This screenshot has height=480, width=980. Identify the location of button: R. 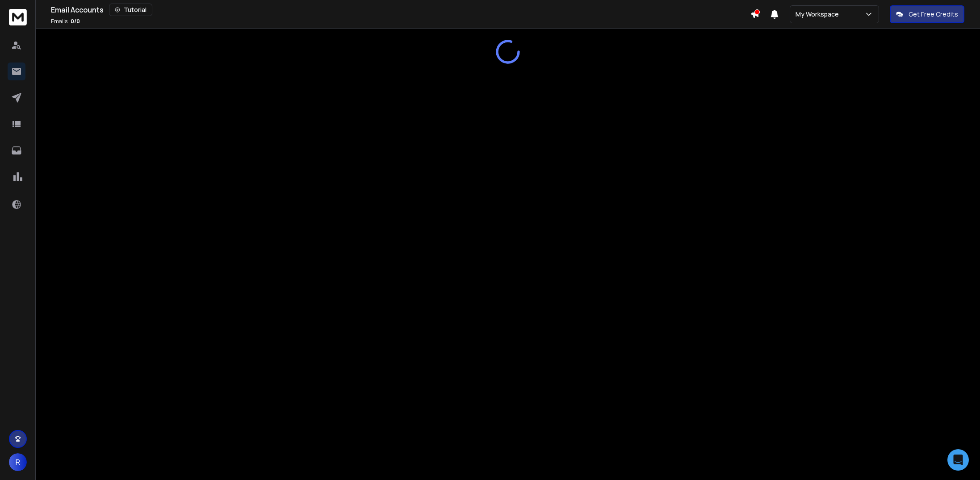
(18, 462).